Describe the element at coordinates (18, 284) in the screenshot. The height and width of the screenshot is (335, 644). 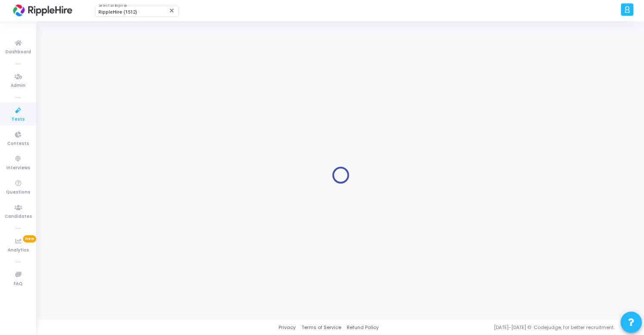
I see `span: FAQ` at that location.